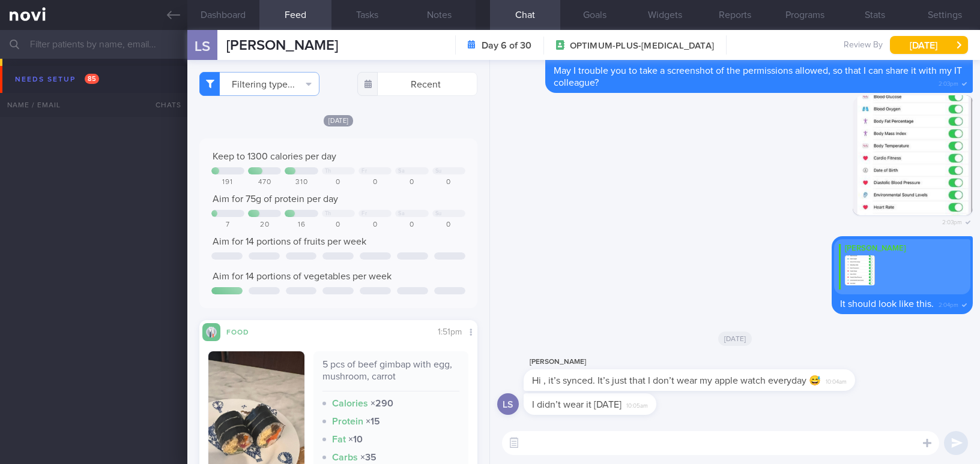 This screenshot has width=980, height=464. I want to click on div: Chats, so click(163, 105).